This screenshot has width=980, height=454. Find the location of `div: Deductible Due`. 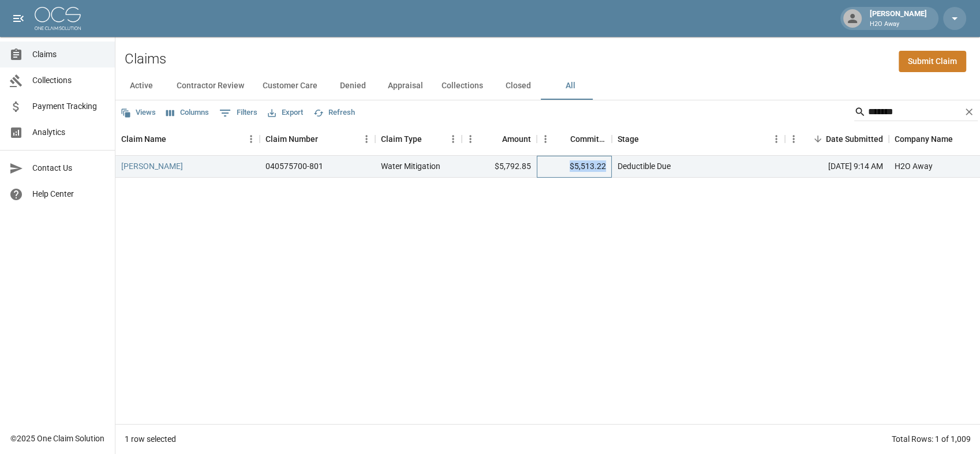

div: Deductible Due is located at coordinates (645, 166).